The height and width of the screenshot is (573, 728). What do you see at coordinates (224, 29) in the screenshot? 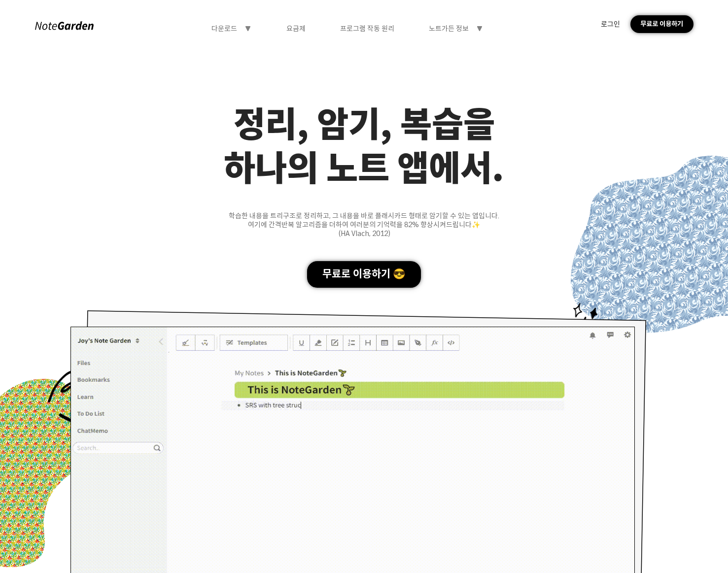
I see `div: 다운로드` at bounding box center [224, 29].